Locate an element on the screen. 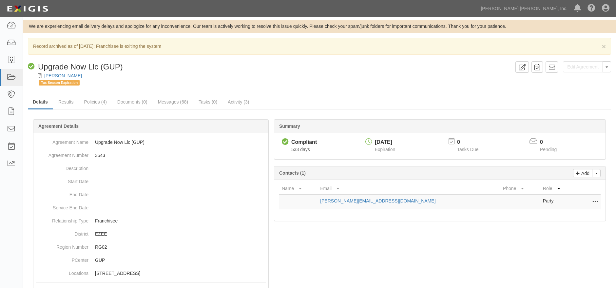 The width and height of the screenshot is (616, 288). b: Contacts (1) is located at coordinates (292, 173).